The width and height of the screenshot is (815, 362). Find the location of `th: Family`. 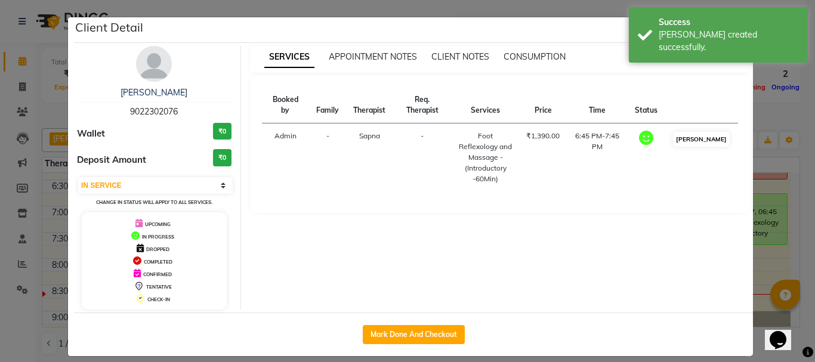

th: Family is located at coordinates (327, 105).